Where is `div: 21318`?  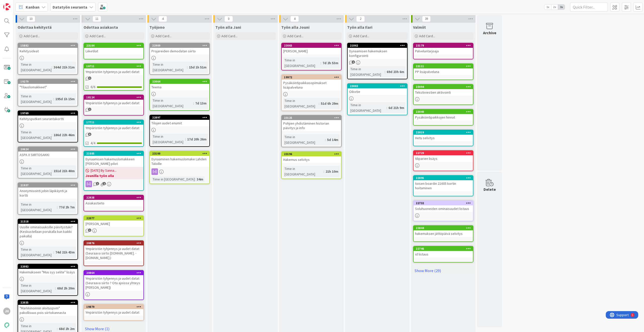
div: 21318 is located at coordinates (49, 221).